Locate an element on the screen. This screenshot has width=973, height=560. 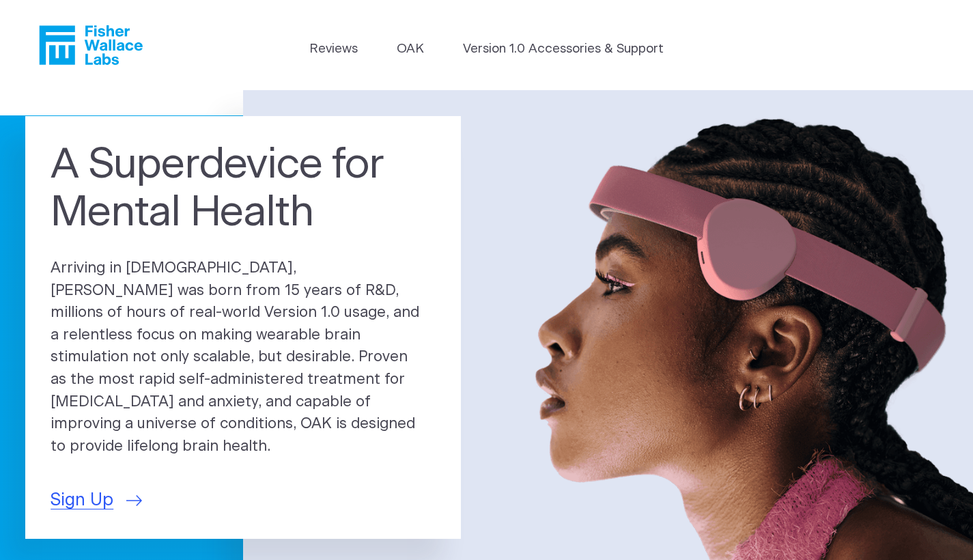
a: Version 1.0 Accessories & Support is located at coordinates (564, 49).